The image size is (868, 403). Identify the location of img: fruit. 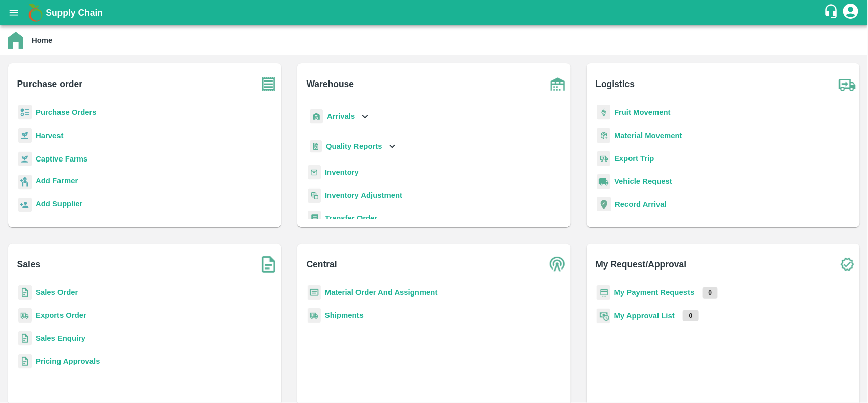
(604, 112).